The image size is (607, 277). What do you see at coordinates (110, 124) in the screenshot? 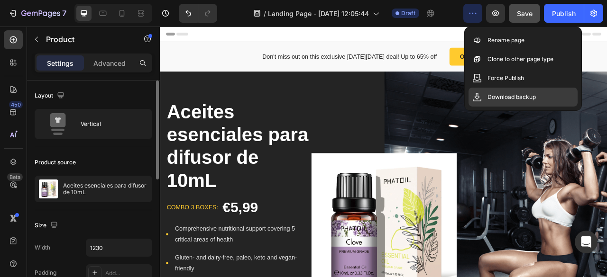
I see `div: Vertical` at bounding box center [110, 124].